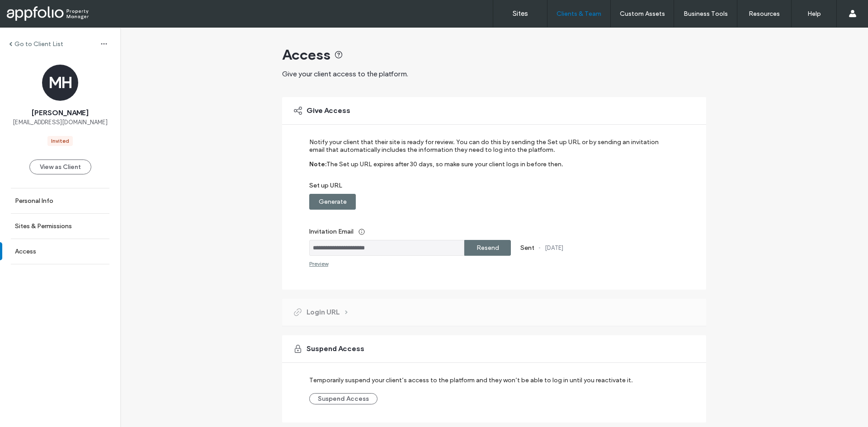 This screenshot has width=868, height=427. What do you see at coordinates (317, 171) in the screenshot?
I see `label: Note:` at bounding box center [317, 171].